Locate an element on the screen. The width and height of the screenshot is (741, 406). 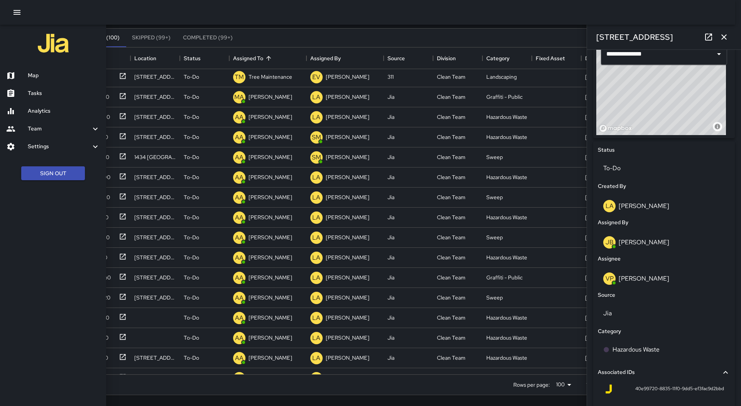
button: Sign Out is located at coordinates (53, 173).